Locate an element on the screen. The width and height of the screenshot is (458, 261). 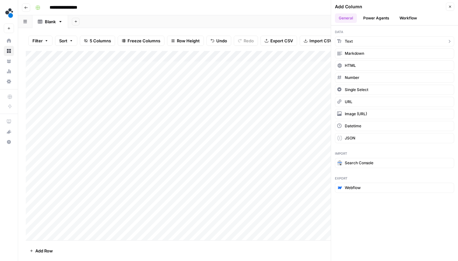
button: Workspace: spot.ai is located at coordinates (9, 13).